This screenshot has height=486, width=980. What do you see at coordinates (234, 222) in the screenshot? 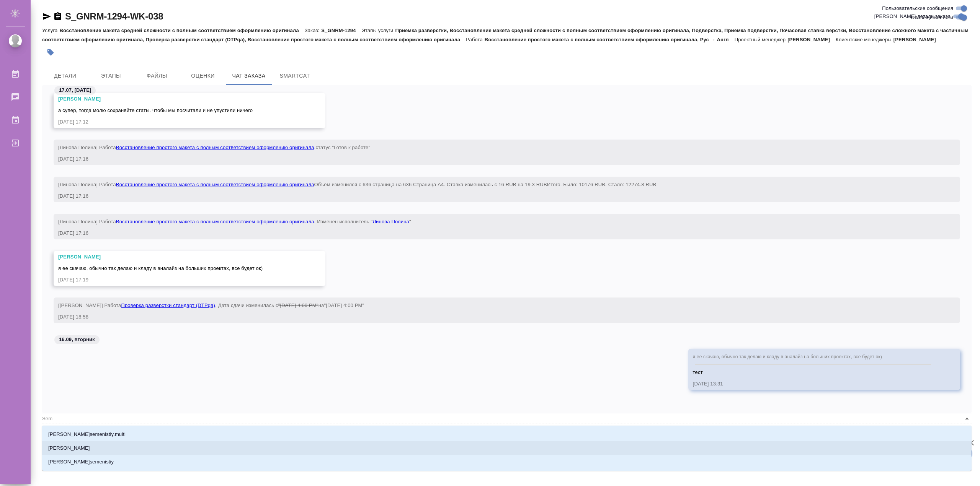
I see `span: [Линова Полина] Работа . Изменен исполнитель:` at bounding box center [234, 222].